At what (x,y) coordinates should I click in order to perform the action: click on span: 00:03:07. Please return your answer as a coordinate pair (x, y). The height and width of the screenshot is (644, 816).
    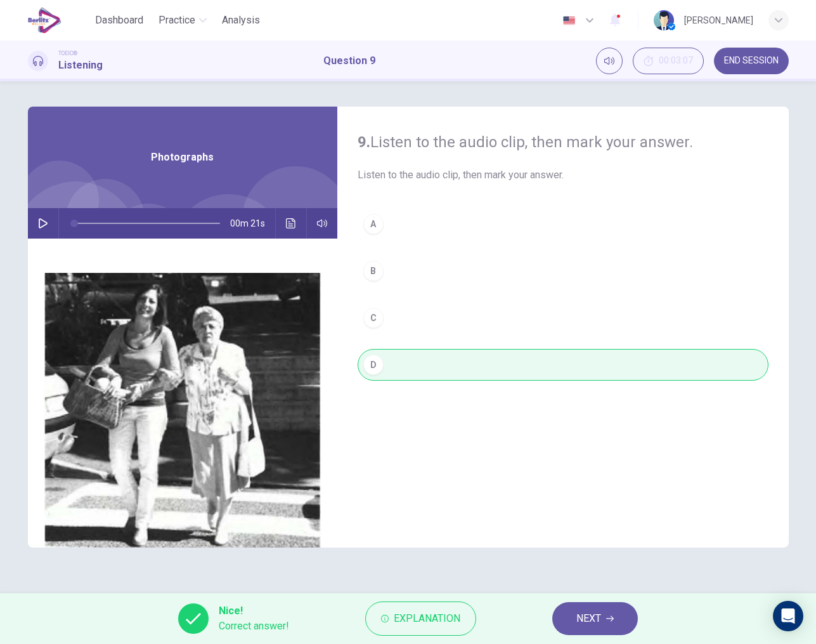
    Looking at the image, I should click on (676, 61).